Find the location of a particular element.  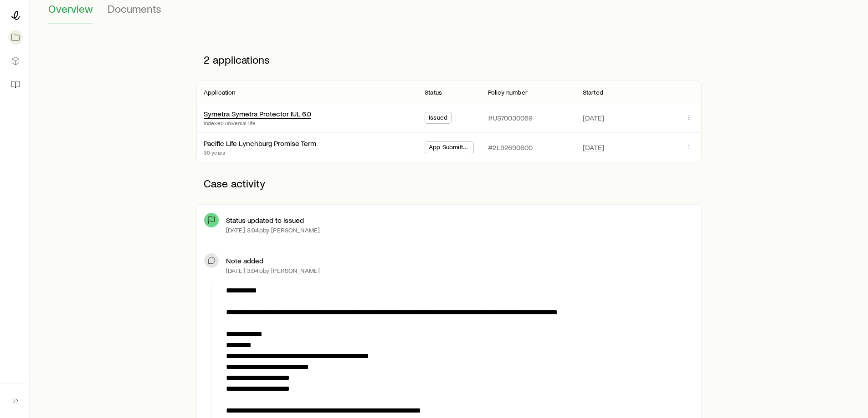

div: Symetra Symetra Protector IUL 6.0 is located at coordinates (257, 114).